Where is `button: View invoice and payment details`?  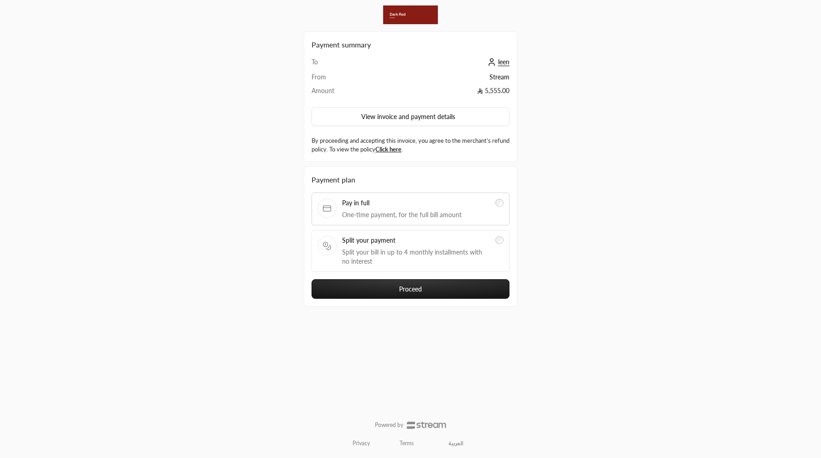
button: View invoice and payment details is located at coordinates (410, 117).